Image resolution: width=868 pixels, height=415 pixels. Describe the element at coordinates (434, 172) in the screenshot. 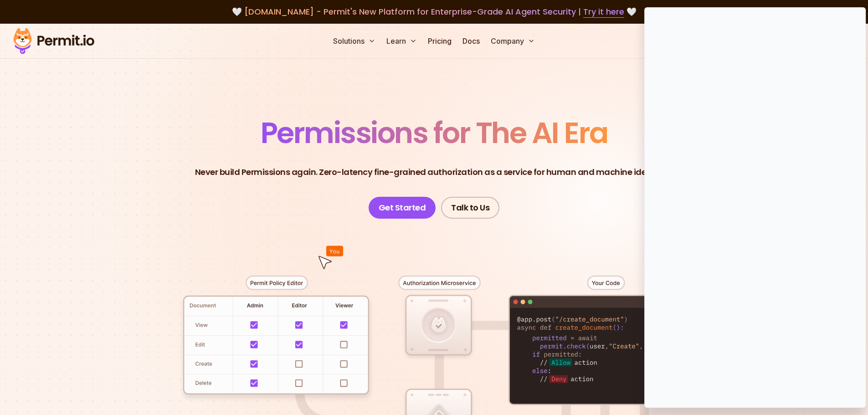

I see `p: Never build Permissions again. Zero-latency fine-grained authorization as a service for human and...` at that location.